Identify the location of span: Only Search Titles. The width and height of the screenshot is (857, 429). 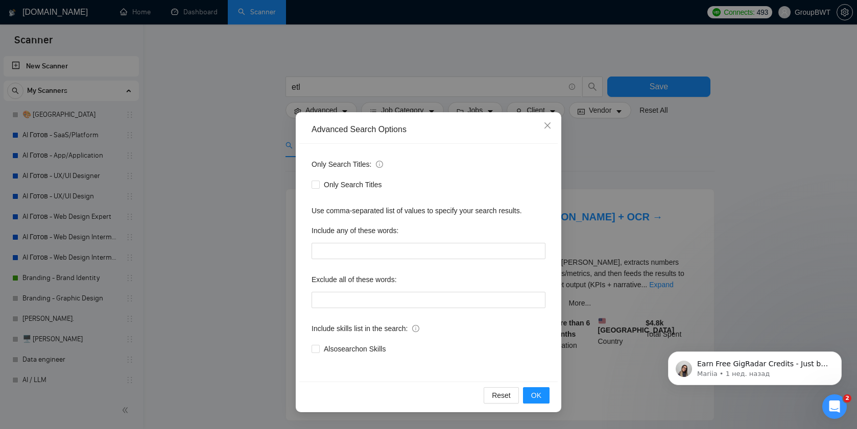
(353, 185).